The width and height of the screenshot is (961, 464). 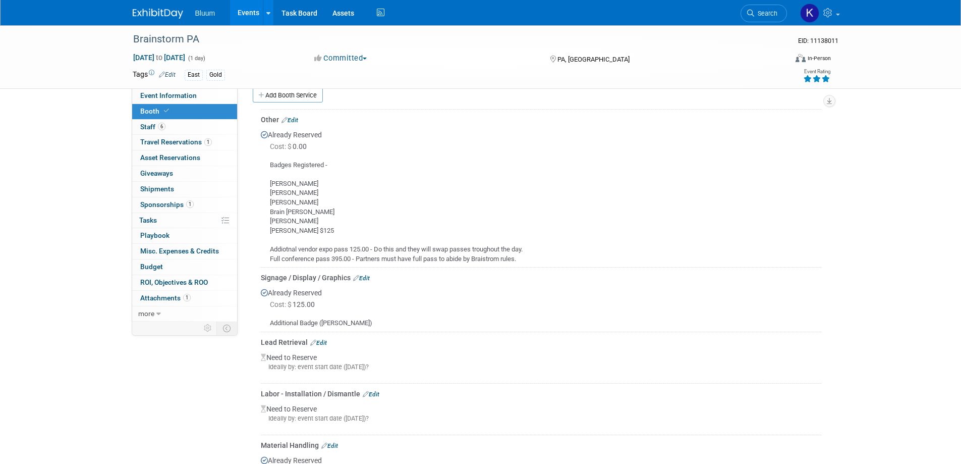 I want to click on span: Bluum, so click(x=205, y=13).